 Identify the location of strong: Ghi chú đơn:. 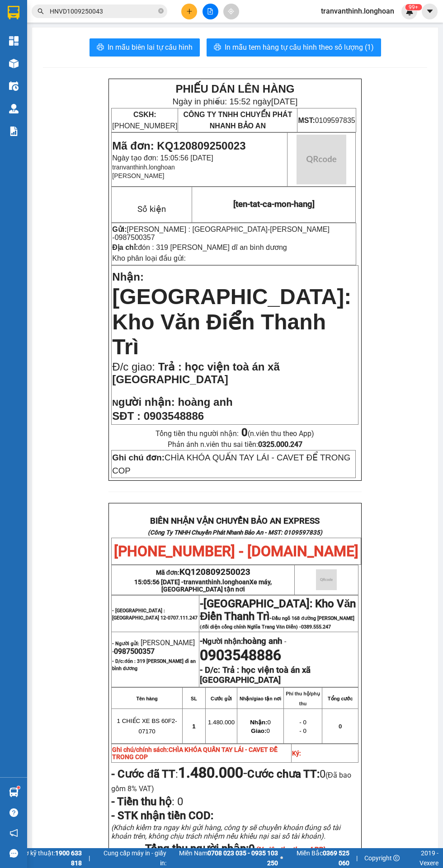
(138, 457).